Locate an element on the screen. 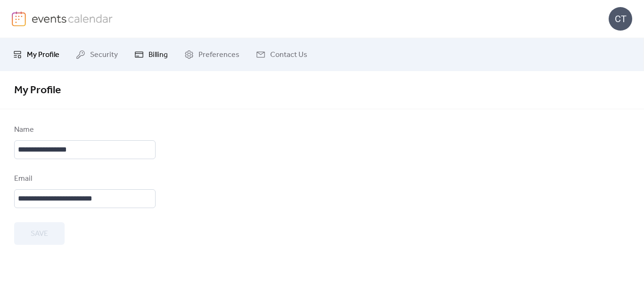  img: logo is located at coordinates (19, 19).